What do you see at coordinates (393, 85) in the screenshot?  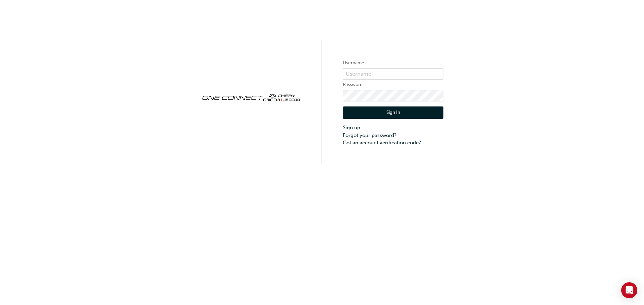 I see `label: Password` at bounding box center [393, 85].